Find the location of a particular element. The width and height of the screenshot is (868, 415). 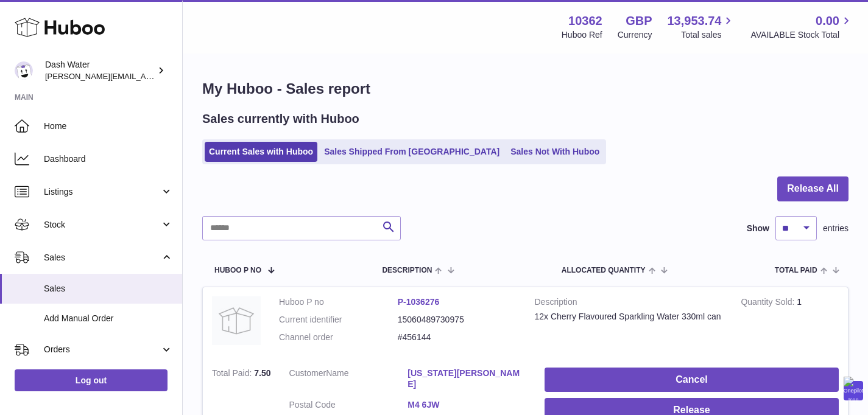

dt: Current identifier is located at coordinates (338, 320).